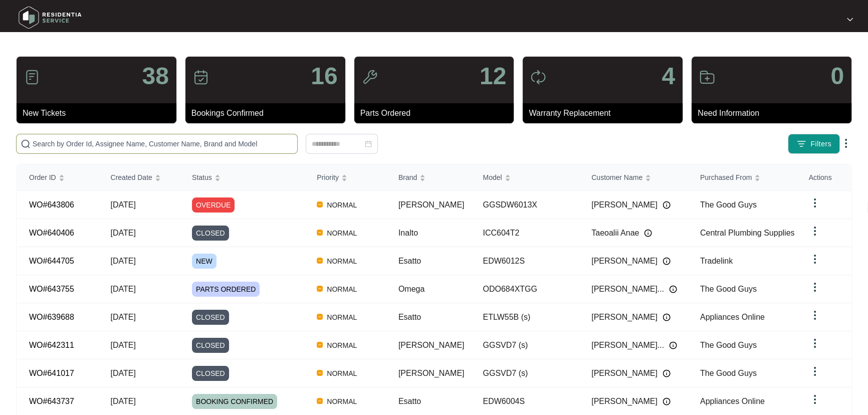 This screenshot has height=415, width=868. Describe the element at coordinates (492, 177) in the screenshot. I see `span: Model` at that location.